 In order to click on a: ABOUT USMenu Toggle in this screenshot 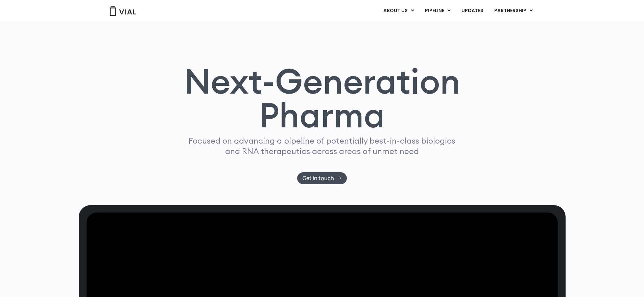, I will do `click(399, 11)`.